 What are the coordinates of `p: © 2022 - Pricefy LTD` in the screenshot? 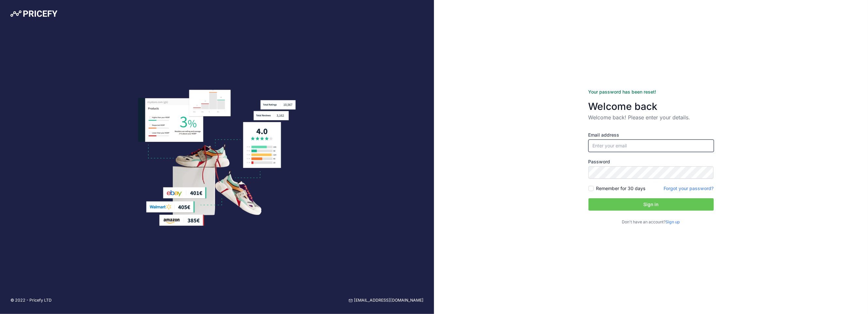 It's located at (31, 300).